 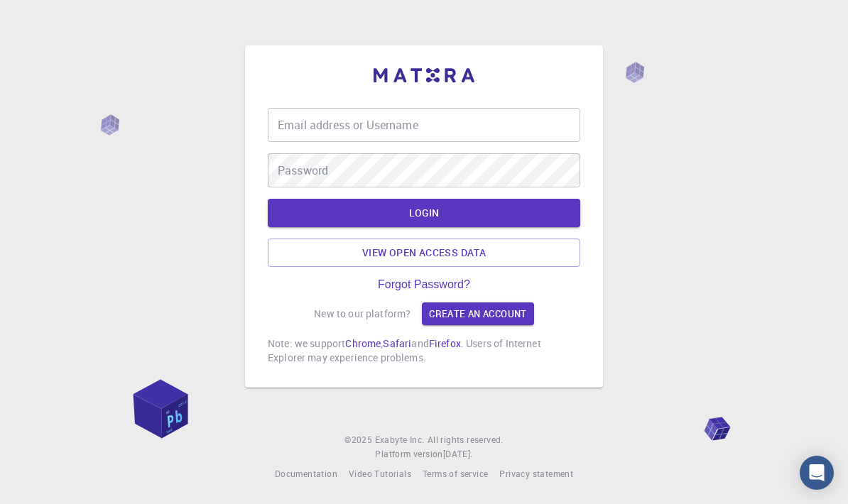 What do you see at coordinates (306, 474) in the screenshot?
I see `span: Documentation` at bounding box center [306, 474].